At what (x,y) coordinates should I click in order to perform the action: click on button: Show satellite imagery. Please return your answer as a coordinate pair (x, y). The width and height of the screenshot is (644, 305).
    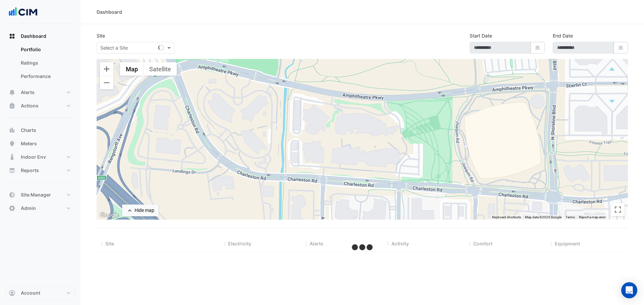
    Looking at the image, I should click on (160, 69).